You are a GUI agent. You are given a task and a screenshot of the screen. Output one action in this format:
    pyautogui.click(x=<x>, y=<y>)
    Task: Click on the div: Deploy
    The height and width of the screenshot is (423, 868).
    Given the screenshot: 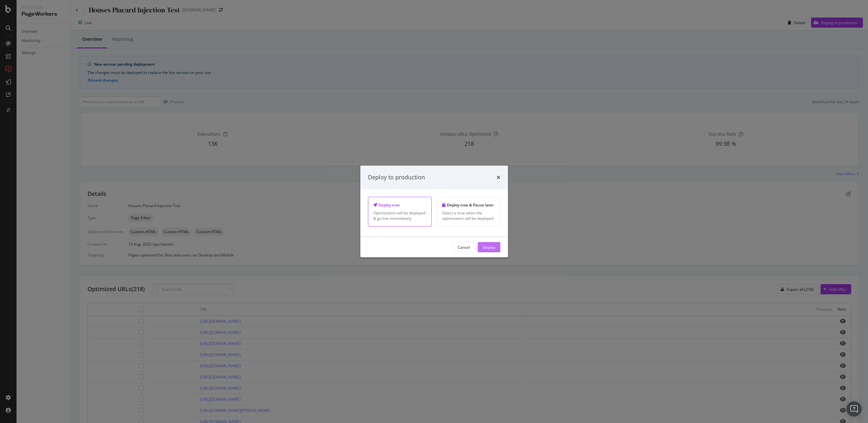 What is the action you would take?
    pyautogui.click(x=489, y=247)
    